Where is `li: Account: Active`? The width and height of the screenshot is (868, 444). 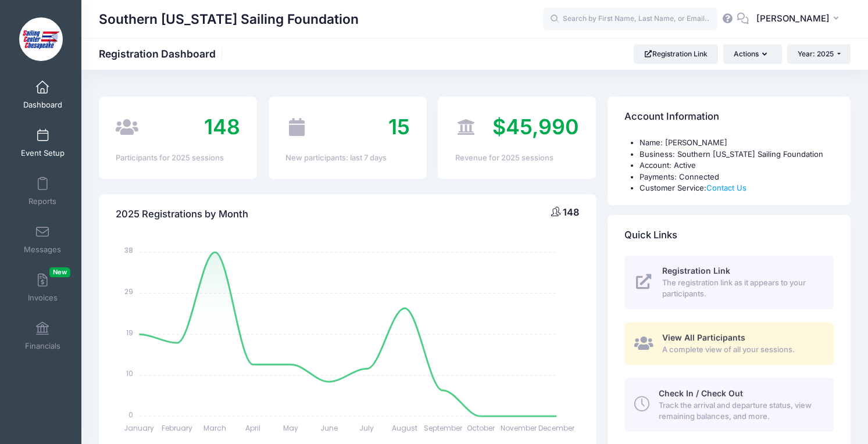 li: Account: Active is located at coordinates (736, 166).